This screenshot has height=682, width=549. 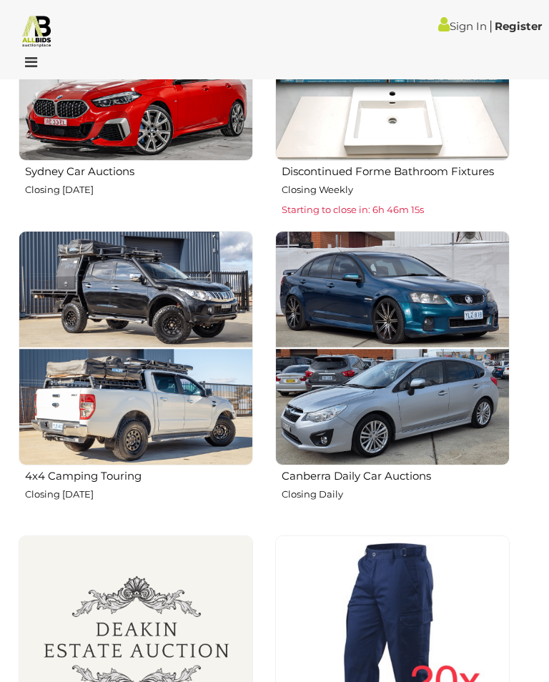 What do you see at coordinates (395, 171) in the screenshot?
I see `h2: Discontinued Forme Bathroom Fixtures` at bounding box center [395, 171].